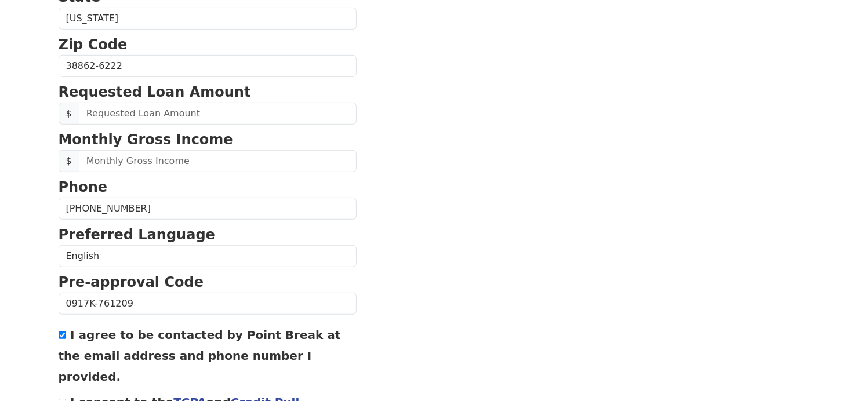 This screenshot has width=868, height=401. I want to click on input: Monthly Gross Income, so click(218, 161).